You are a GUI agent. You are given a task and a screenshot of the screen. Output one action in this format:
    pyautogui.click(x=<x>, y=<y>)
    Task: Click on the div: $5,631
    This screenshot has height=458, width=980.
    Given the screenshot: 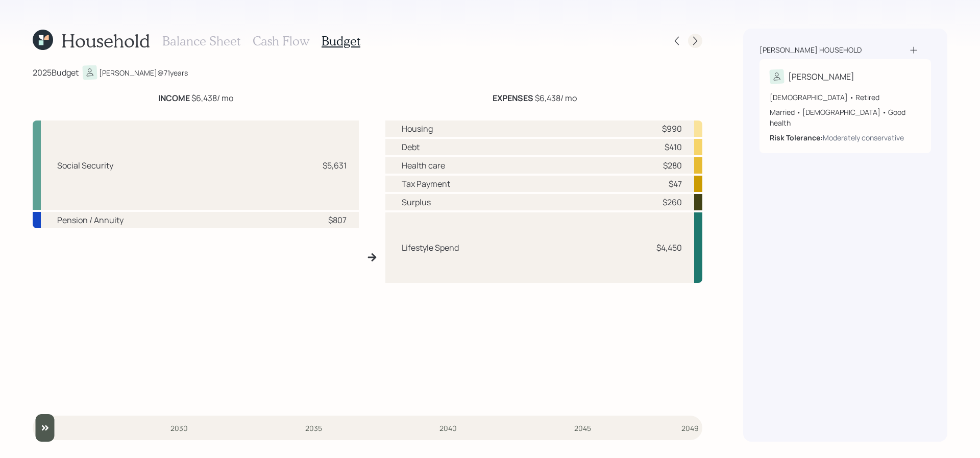 What is the action you would take?
    pyautogui.click(x=334, y=166)
    